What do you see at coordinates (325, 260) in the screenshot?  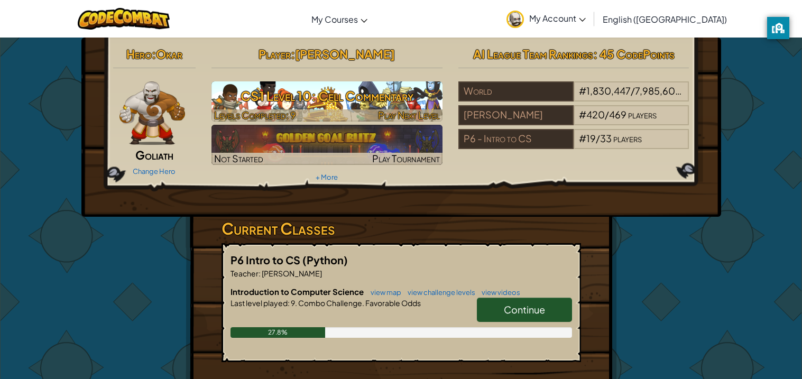 I see `span: (Python)` at bounding box center [325, 260].